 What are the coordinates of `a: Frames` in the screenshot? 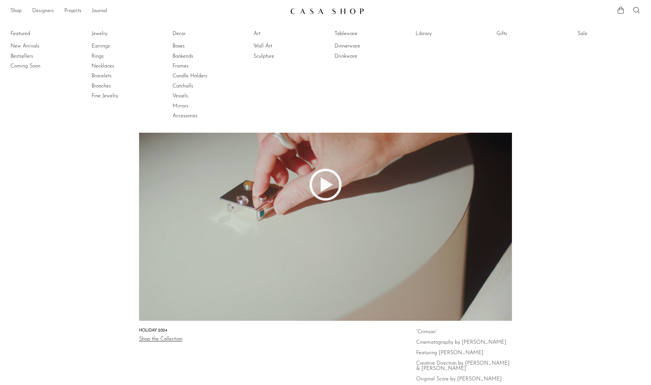 It's located at (197, 66).